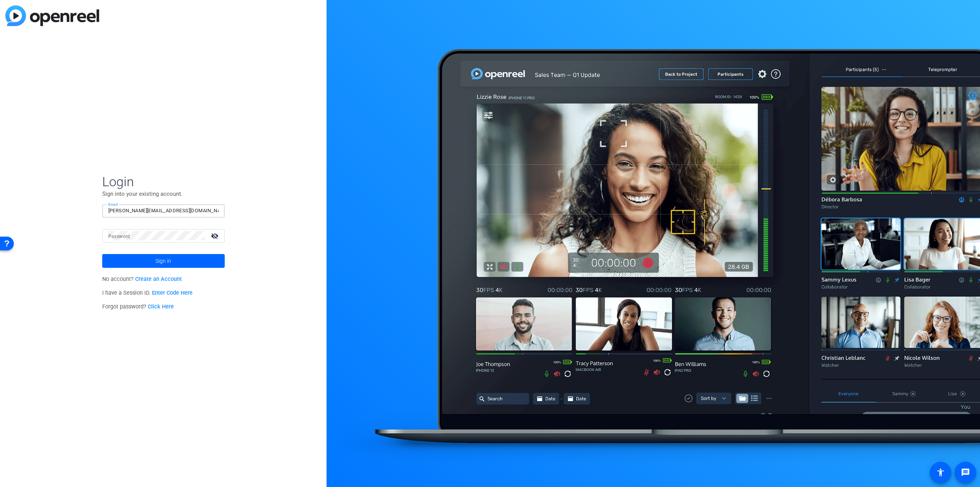 The height and width of the screenshot is (487, 980). I want to click on mat-label: Password, so click(119, 236).